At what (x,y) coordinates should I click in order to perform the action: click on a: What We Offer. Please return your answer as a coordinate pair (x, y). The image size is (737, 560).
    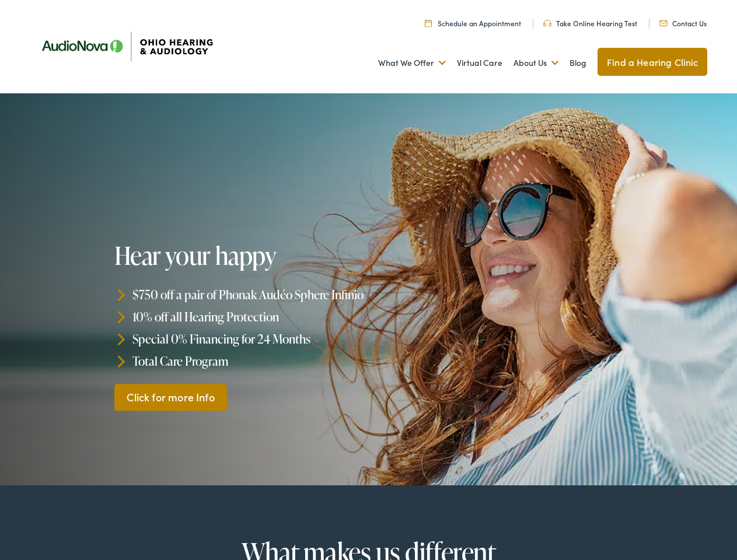
    Looking at the image, I should click on (412, 63).